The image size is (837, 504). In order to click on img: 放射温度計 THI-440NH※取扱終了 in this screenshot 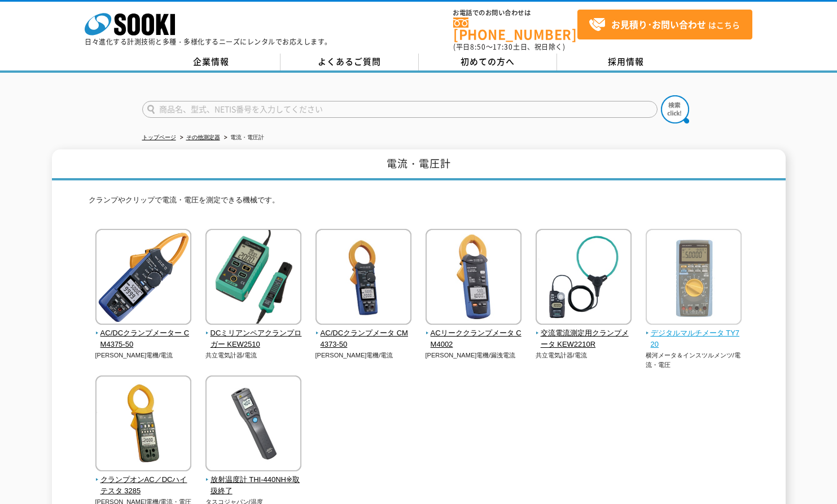, I will do `click(254, 424)`.